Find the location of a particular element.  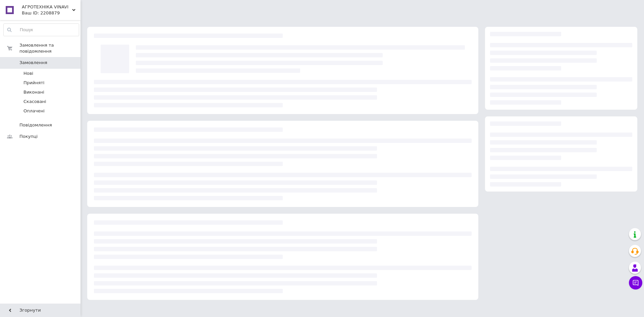

div: Ваш ID: 2208879 is located at coordinates (51, 13).